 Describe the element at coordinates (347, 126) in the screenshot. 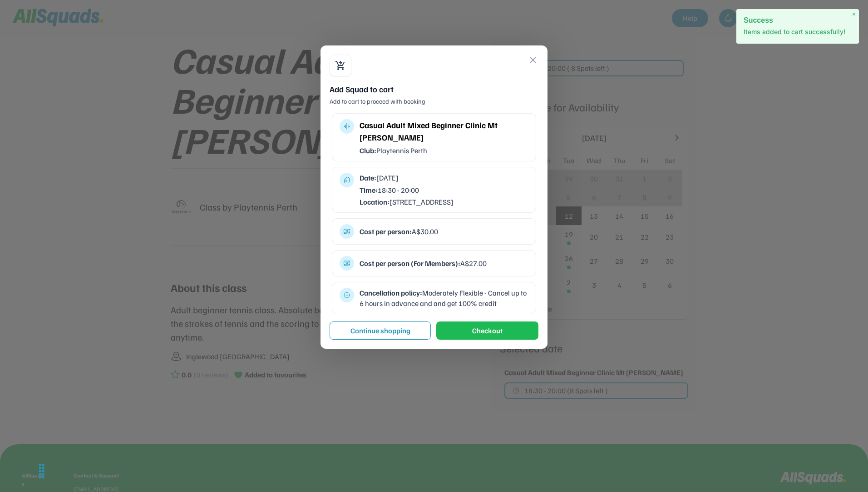

I see `button: multitrack_audio` at that location.